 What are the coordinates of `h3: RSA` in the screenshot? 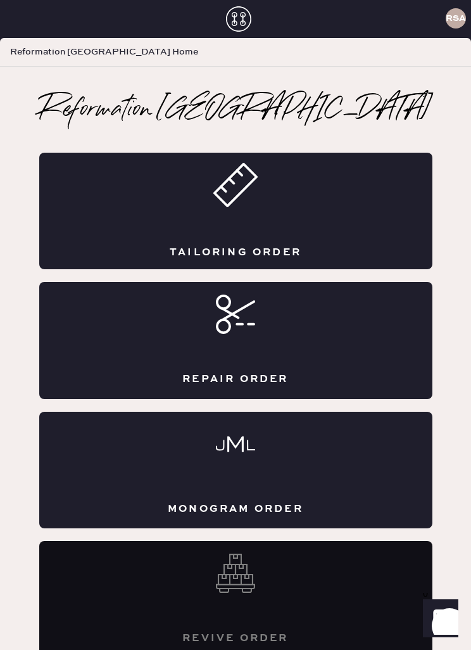 It's located at (456, 18).